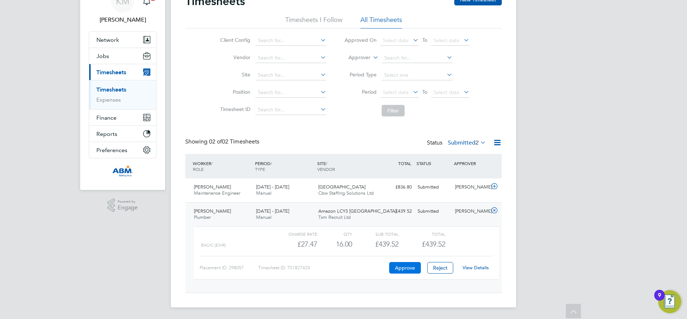 Image resolution: width=687 pixels, height=319 pixels. Describe the element at coordinates (393, 110) in the screenshot. I see `button: Filter` at that location.